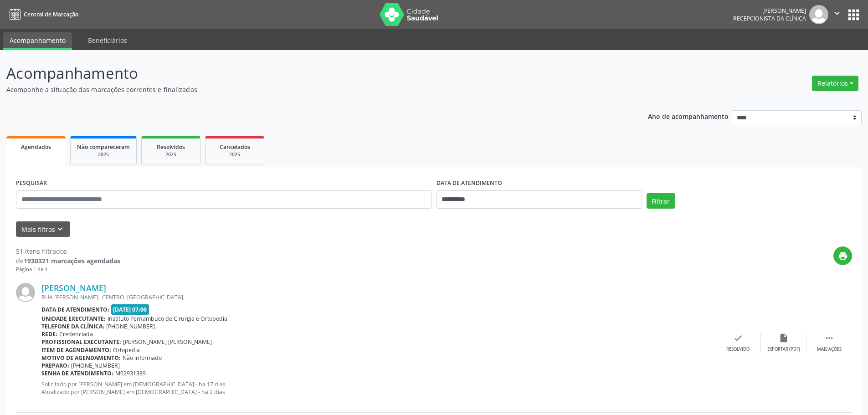 This screenshot has height=415, width=868. What do you see at coordinates (738, 338) in the screenshot?
I see `i: check` at bounding box center [738, 338].